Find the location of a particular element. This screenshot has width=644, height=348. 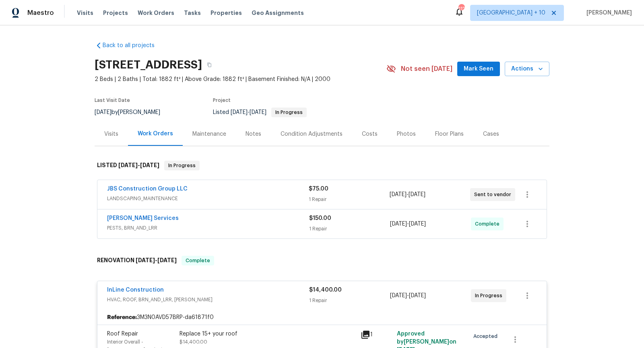

div: Replace 15+ your roof is located at coordinates (268, 334).